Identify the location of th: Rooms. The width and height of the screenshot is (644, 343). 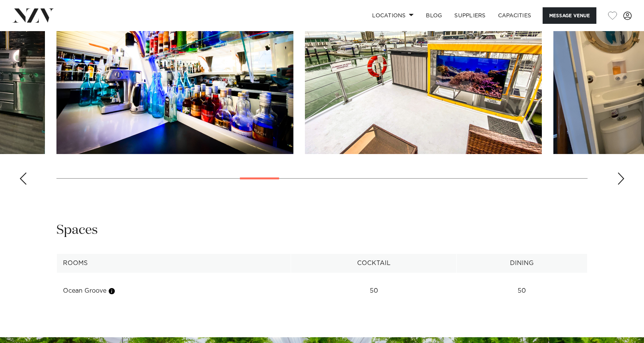
(174, 263).